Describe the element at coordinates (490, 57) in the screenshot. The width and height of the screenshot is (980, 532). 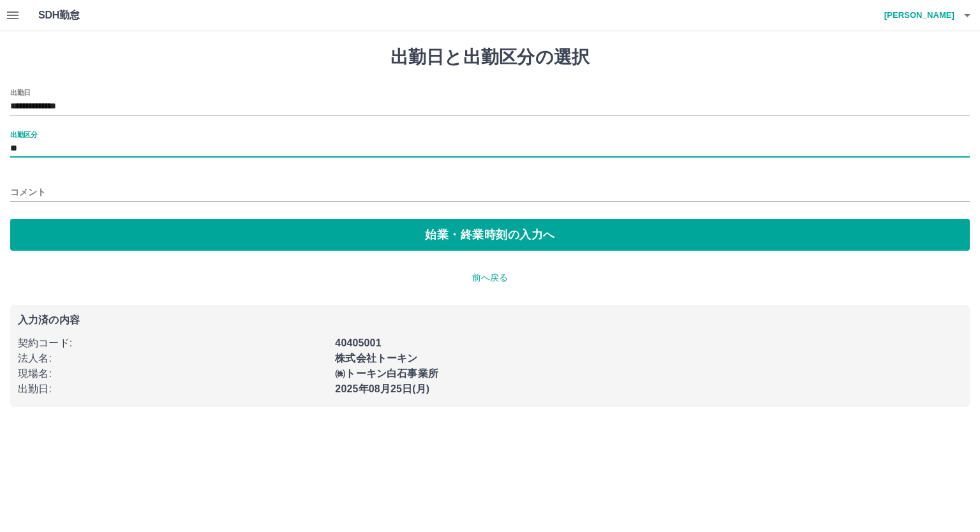
I see `h1: 出勤日と出勤区分の選択` at that location.